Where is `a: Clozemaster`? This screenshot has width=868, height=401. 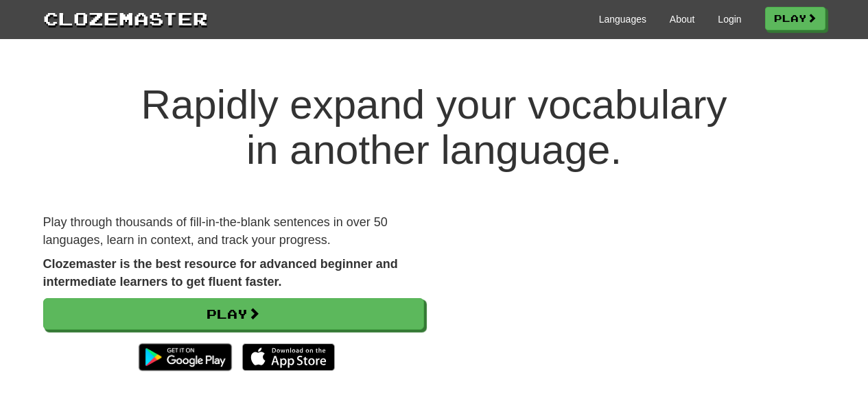
a: Clozemaster is located at coordinates (125, 18).